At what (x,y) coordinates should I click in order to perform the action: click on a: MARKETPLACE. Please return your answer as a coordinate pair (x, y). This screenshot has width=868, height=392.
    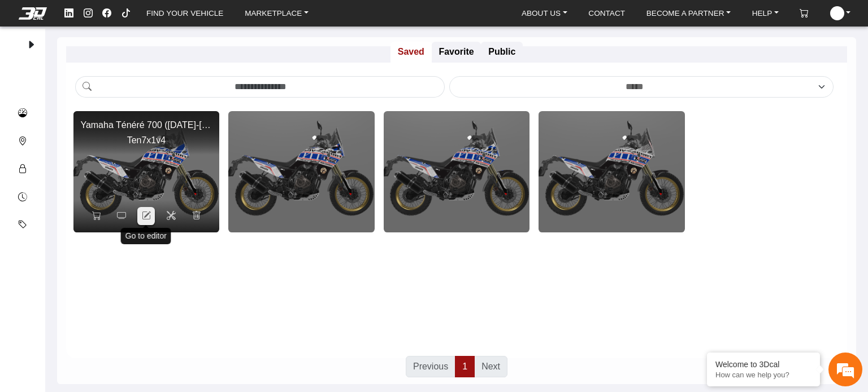
    Looking at the image, I should click on (276, 13).